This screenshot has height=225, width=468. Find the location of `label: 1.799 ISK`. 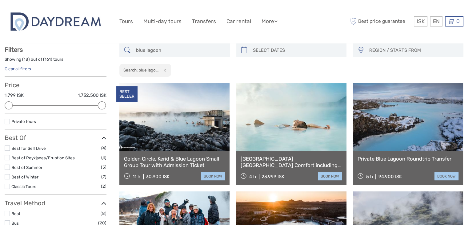

label: 1.799 ISK is located at coordinates (14, 95).